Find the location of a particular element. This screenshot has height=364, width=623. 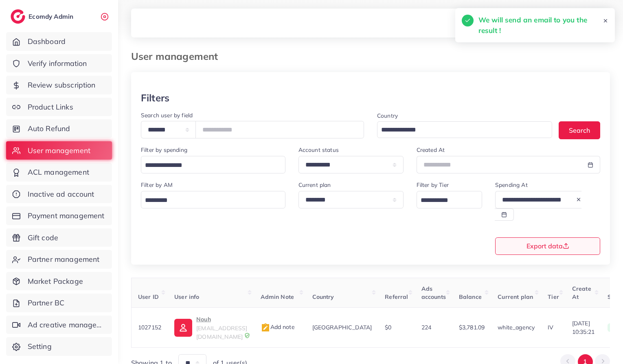

label: Filter by Tier is located at coordinates (432, 185).